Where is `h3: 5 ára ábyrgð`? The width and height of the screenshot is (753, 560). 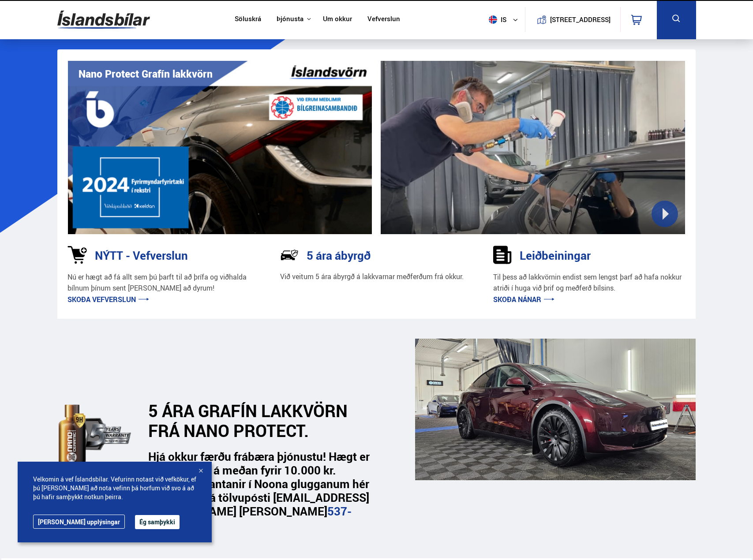
h3: 5 ára ábyrgð is located at coordinates (338, 255).